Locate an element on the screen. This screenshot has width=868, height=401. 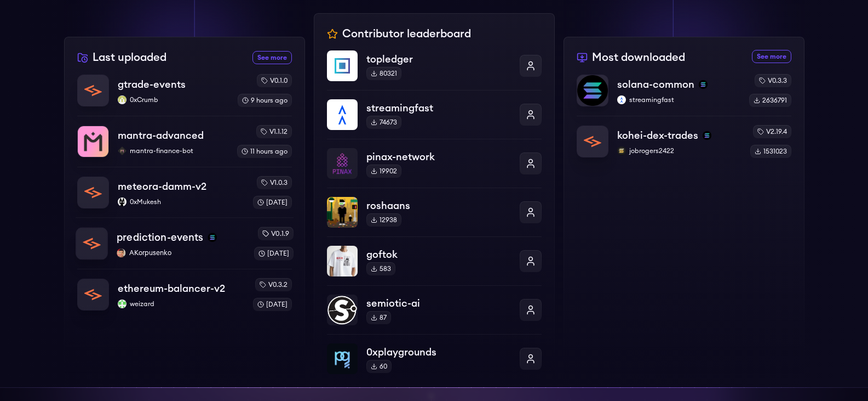
a: topledgertopledger80321 is located at coordinates (434, 70).